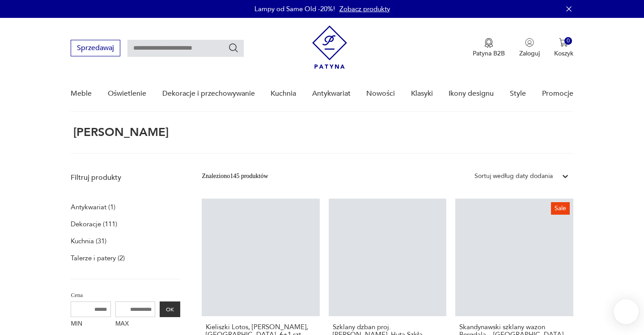 The width and height of the screenshot is (644, 335). Describe the element at coordinates (98, 258) in the screenshot. I see `p: Talerze i patery (2)` at that location.